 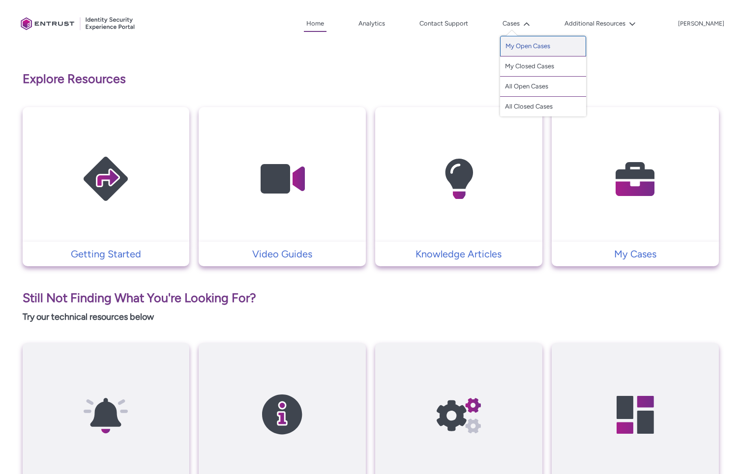 What do you see at coordinates (459, 415) in the screenshot?
I see `img: API Reference` at bounding box center [459, 415].